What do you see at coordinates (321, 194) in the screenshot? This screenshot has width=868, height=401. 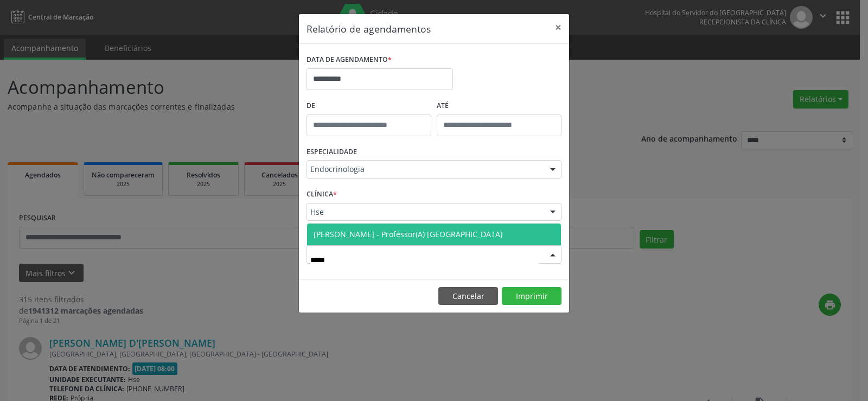 I see `label: CLÍNICA` at bounding box center [321, 194].